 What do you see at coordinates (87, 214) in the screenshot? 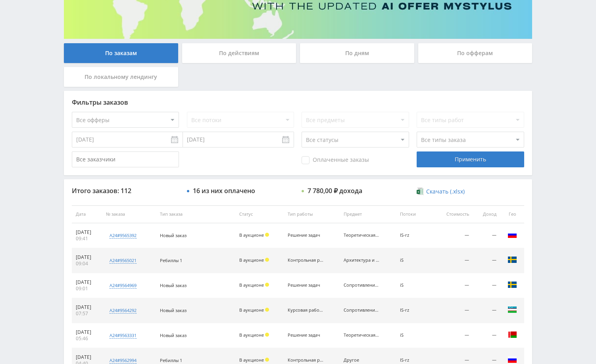
I see `th: Дата` at bounding box center [87, 214].